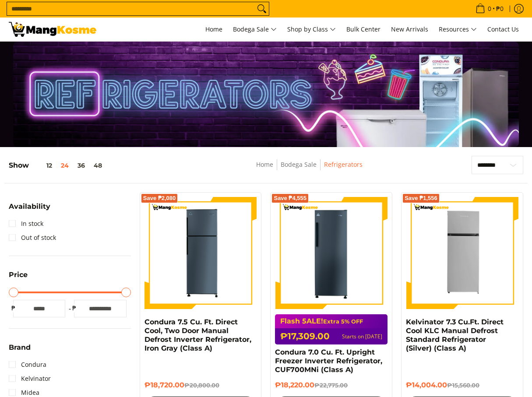 This screenshot has width=532, height=397. I want to click on nav: Breadcrumbs, so click(309, 169).